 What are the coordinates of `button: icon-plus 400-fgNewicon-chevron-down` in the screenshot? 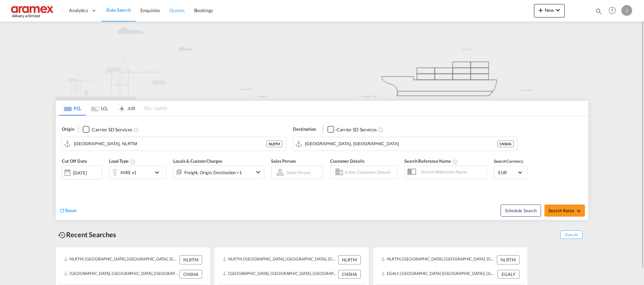 It's located at (549, 10).